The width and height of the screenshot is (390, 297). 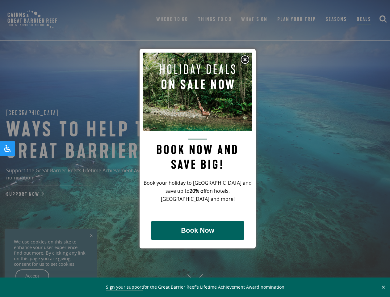 What do you see at coordinates (198, 92) in the screenshot?
I see `img: Pop up image for Holiday Packages` at bounding box center [198, 92].